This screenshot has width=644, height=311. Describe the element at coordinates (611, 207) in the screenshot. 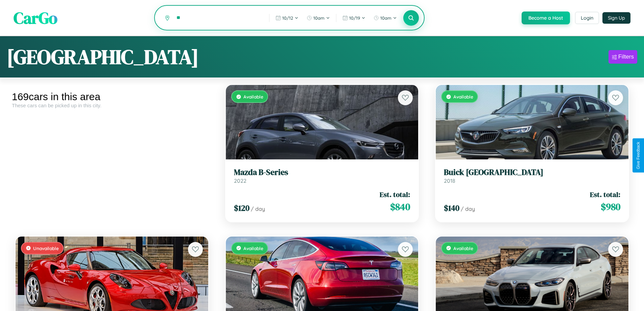

I see `span: $ 980` at that location.